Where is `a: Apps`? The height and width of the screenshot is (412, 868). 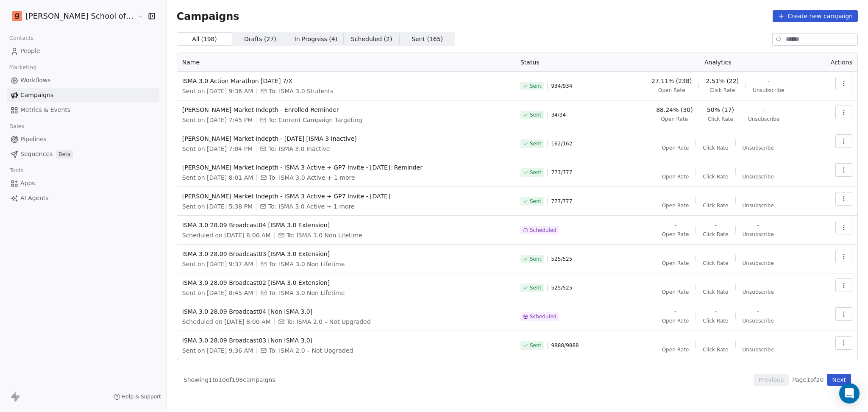
a: Apps is located at coordinates (83, 183).